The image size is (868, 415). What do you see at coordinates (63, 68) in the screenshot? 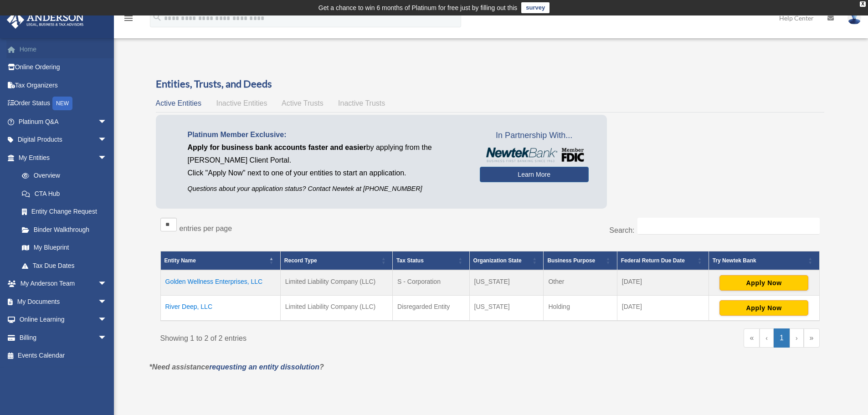
I see `a: Online Ordering` at bounding box center [63, 68].